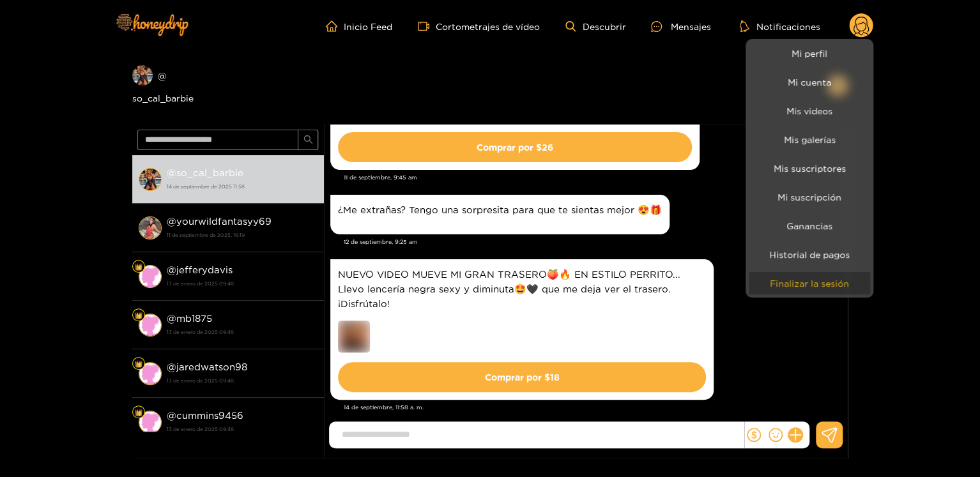  What do you see at coordinates (810, 254) in the screenshot?
I see `font: Historial de pagos` at bounding box center [810, 254].